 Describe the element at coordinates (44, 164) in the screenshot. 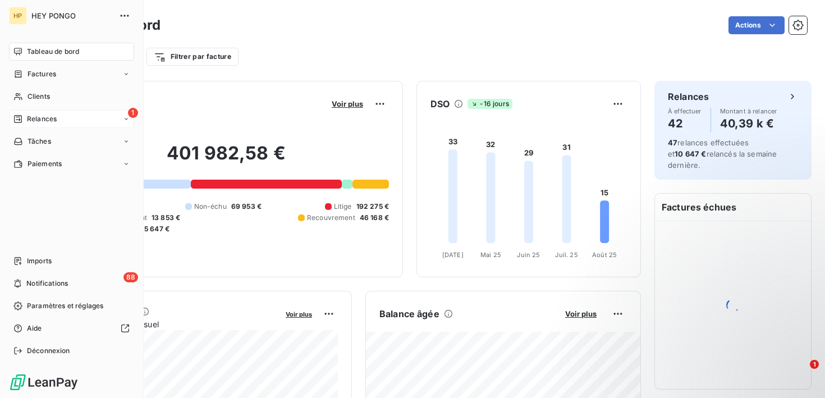

I see `span: Paiements` at that location.